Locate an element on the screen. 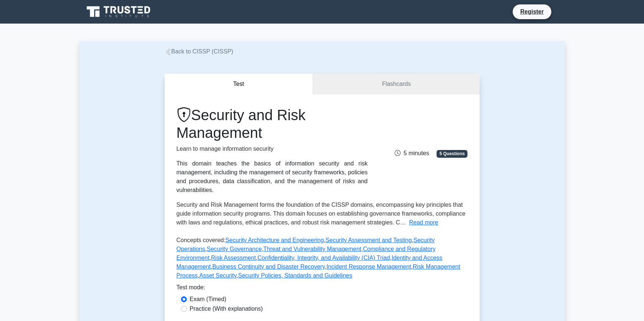  a: Back to CISSP (CISSP) is located at coordinates (199, 51).